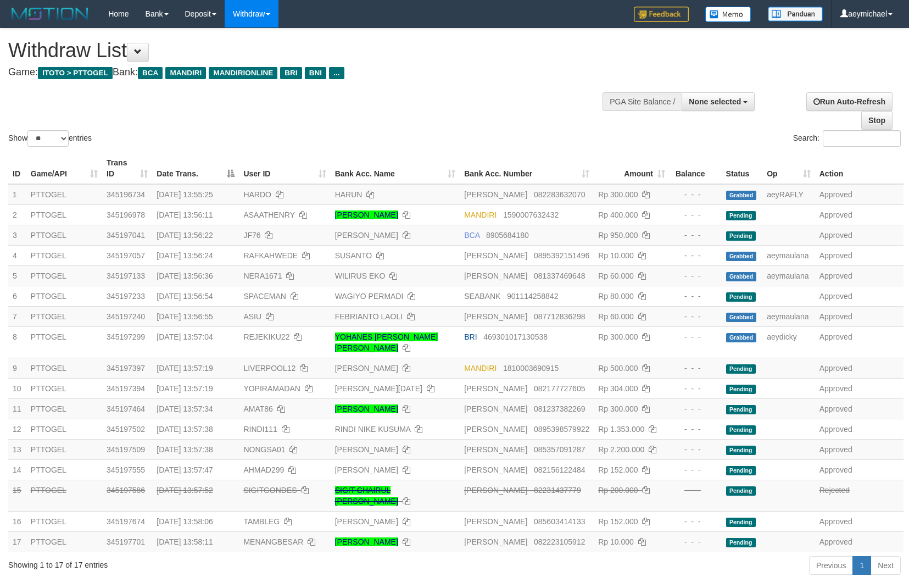 Image resolution: width=909 pixels, height=588 pixels. Describe the element at coordinates (243, 73) in the screenshot. I see `span: MANDIRIONLINE` at that location.